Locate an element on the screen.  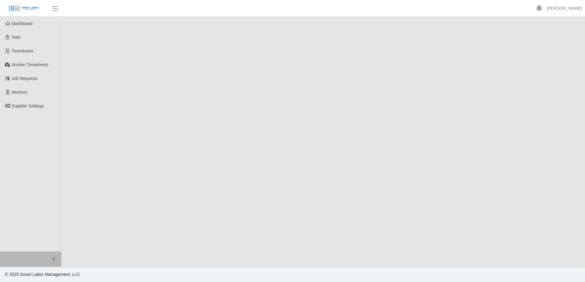
span: Todo is located at coordinates (16, 37).